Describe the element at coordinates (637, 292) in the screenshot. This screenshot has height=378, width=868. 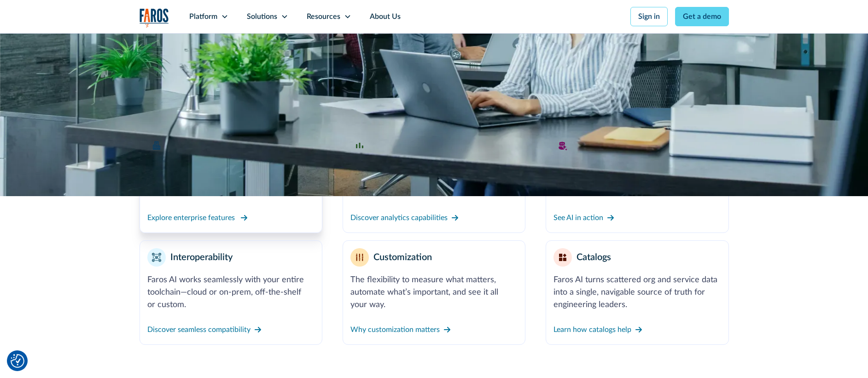
I see `a: Grid icon for layout or catalogCatalogsFaros AI turns scattered org and service data into a singl...` at that location.